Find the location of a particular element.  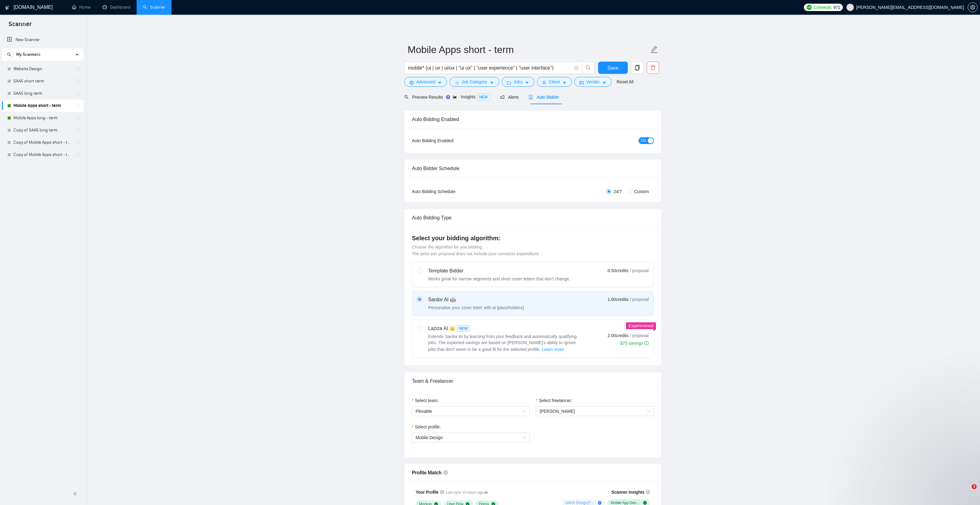

span: plus-circle is located at coordinates (599, 503).